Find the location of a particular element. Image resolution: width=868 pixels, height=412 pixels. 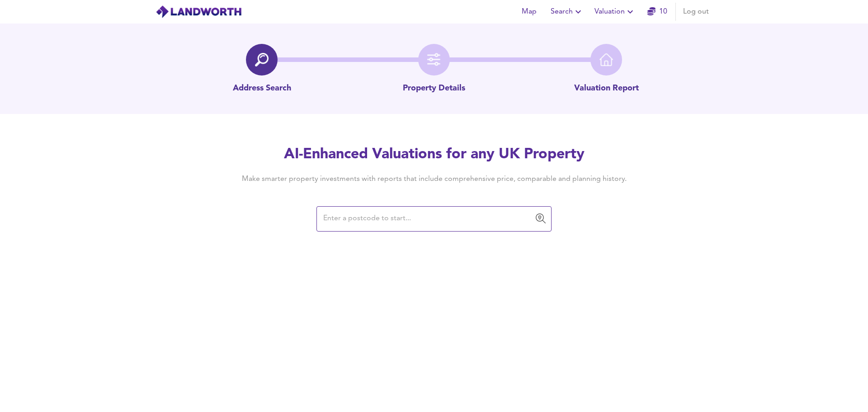

button: 10 is located at coordinates (657, 12).